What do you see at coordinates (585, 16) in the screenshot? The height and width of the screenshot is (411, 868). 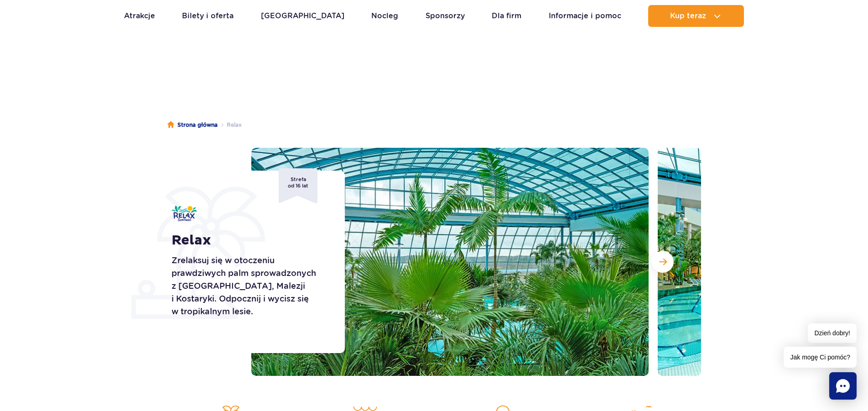 I see `a: Informacje i pomoc` at bounding box center [585, 16].